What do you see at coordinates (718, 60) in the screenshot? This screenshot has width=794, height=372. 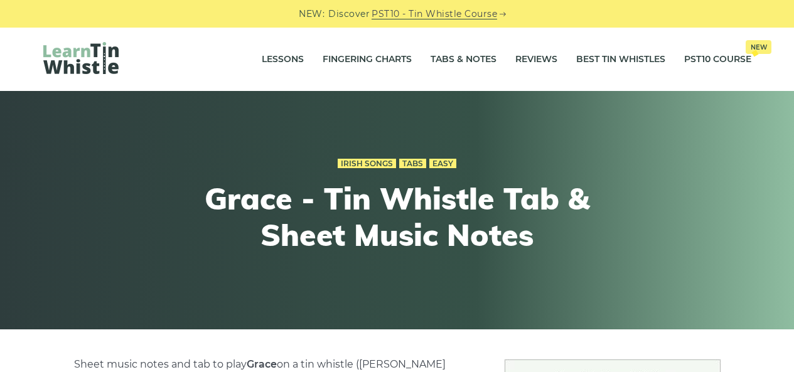 I see `a: PST10 CourseNew` at bounding box center [718, 60].